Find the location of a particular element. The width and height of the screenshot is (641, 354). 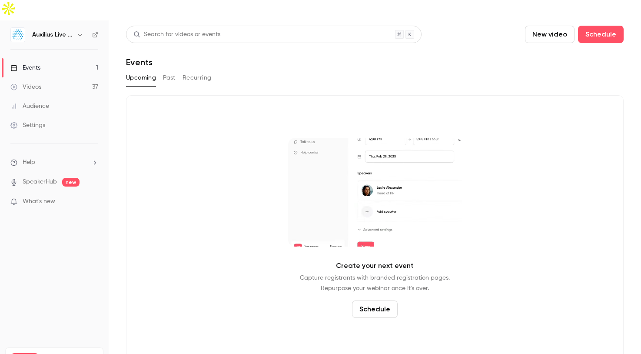

li: help-dropdown-opener is located at coordinates (54, 162).